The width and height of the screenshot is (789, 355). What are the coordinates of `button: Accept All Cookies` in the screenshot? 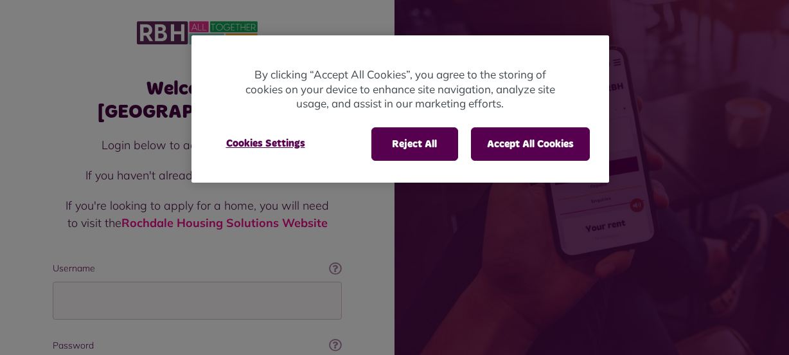 It's located at (530, 144).